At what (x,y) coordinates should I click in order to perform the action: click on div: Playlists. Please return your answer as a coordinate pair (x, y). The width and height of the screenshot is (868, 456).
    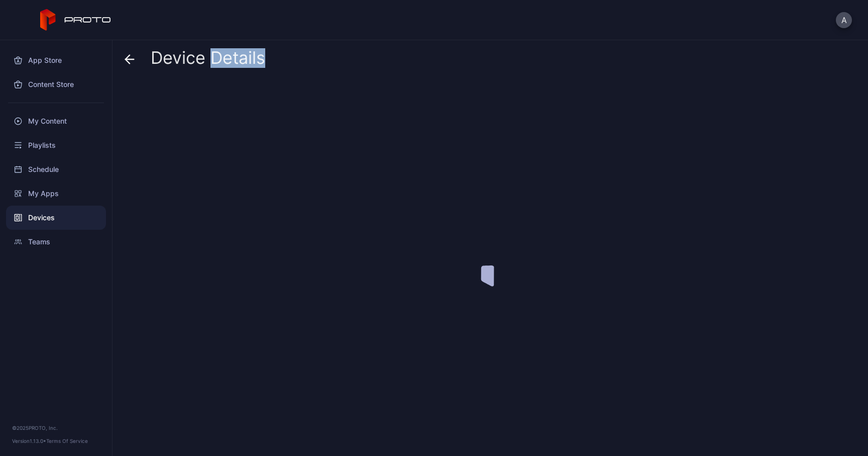
    Looking at the image, I should click on (56, 145).